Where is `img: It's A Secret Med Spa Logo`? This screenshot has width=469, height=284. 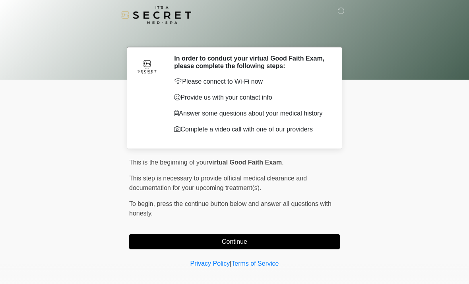
img: It's A Secret Med Spa Logo is located at coordinates (156, 15).